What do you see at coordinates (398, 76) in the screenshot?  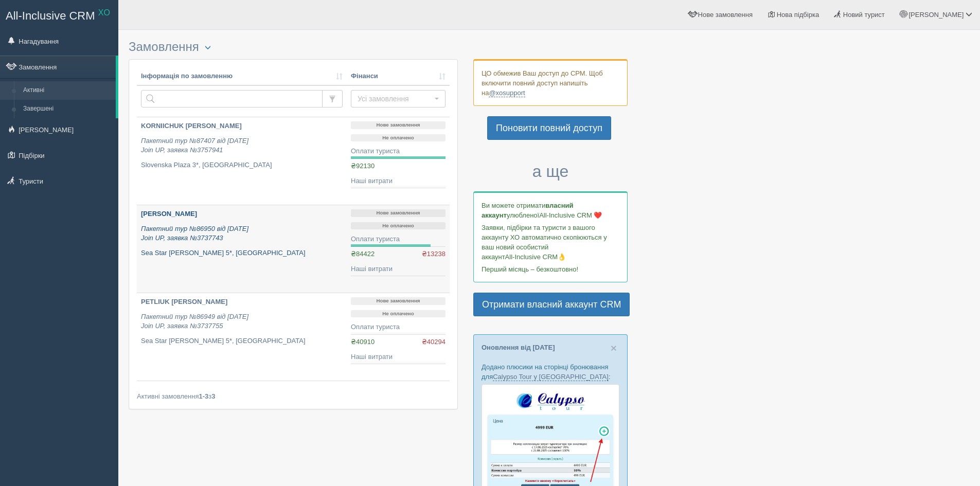 I see `a: Фінанси` at bounding box center [398, 76].